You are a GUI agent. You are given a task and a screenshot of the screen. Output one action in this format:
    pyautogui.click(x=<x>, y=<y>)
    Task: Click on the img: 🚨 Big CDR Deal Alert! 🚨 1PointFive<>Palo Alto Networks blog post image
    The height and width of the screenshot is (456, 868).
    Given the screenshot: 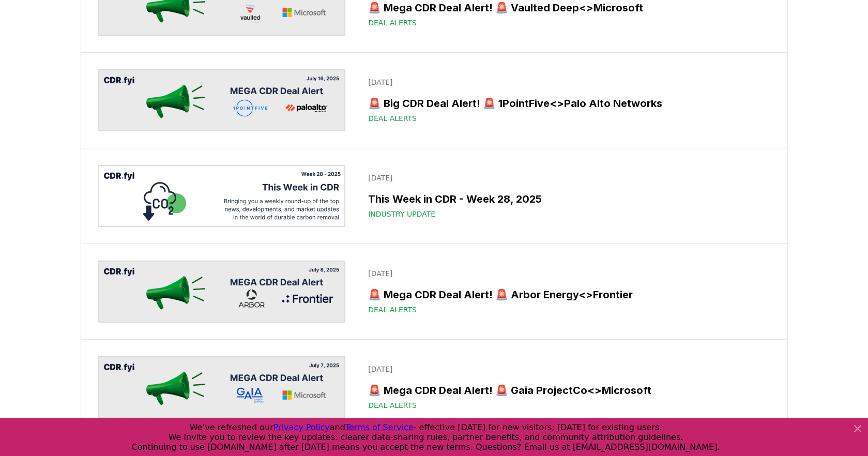 What is the action you would take?
    pyautogui.click(x=222, y=100)
    